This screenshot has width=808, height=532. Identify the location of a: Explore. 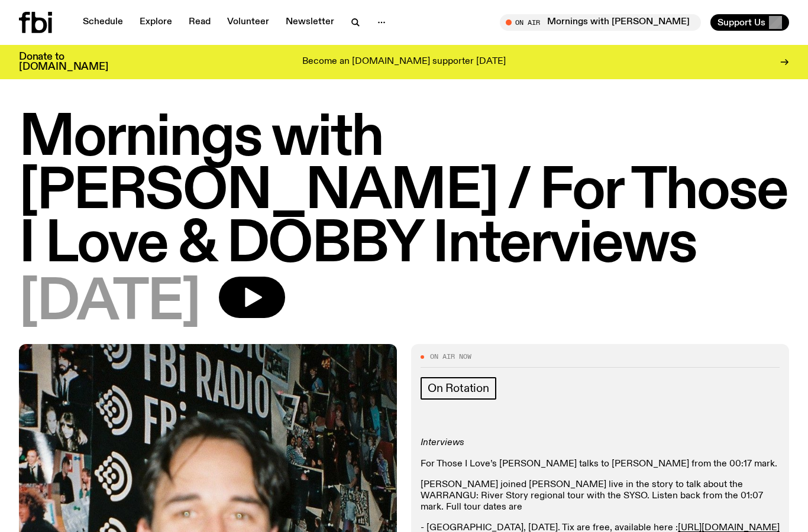
(156, 22).